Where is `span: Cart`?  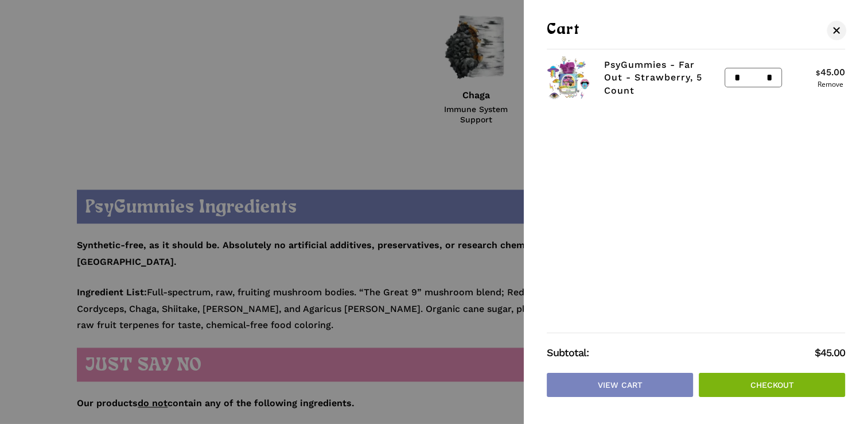
span: Cart is located at coordinates (564, 29).